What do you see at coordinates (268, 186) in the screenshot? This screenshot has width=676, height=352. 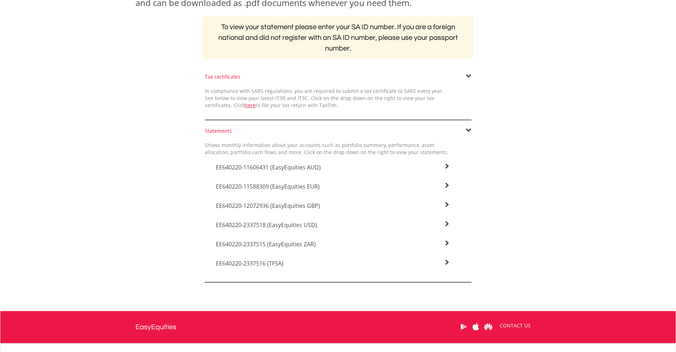 I see `span: EE640220-11588309 (EasyEquities EUR)` at bounding box center [268, 186].